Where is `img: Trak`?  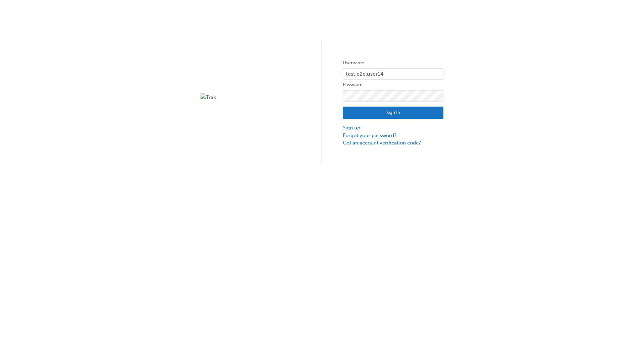
img: Trak is located at coordinates (251, 97).